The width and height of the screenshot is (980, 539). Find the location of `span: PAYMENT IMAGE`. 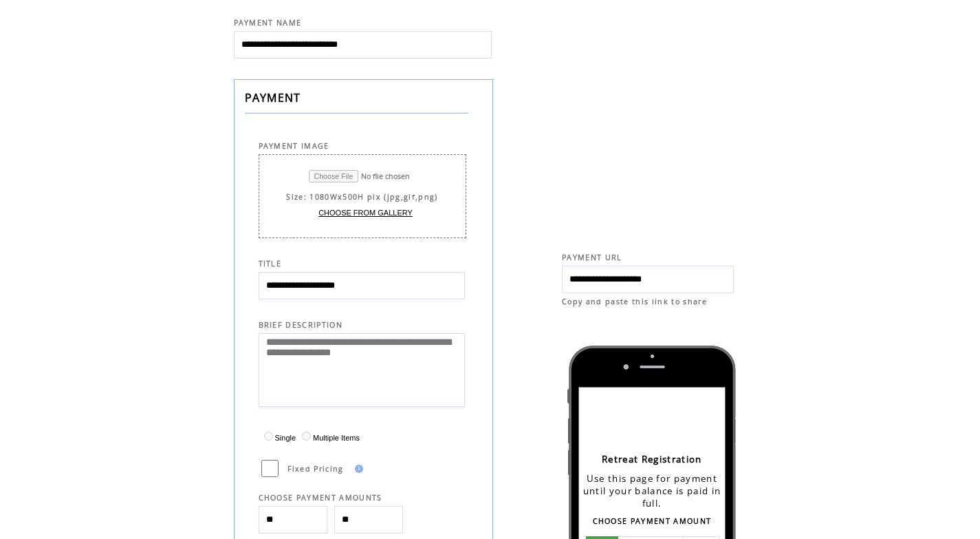

span: PAYMENT IMAGE is located at coordinates (294, 146).